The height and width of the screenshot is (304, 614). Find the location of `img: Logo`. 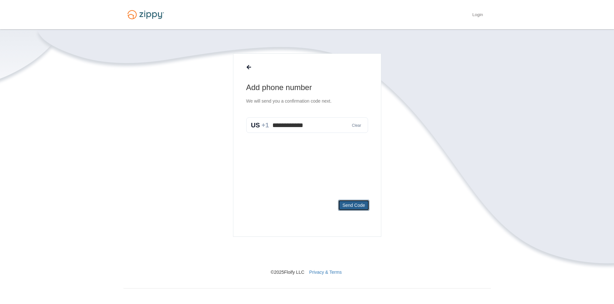

img: Logo is located at coordinates (146, 14).